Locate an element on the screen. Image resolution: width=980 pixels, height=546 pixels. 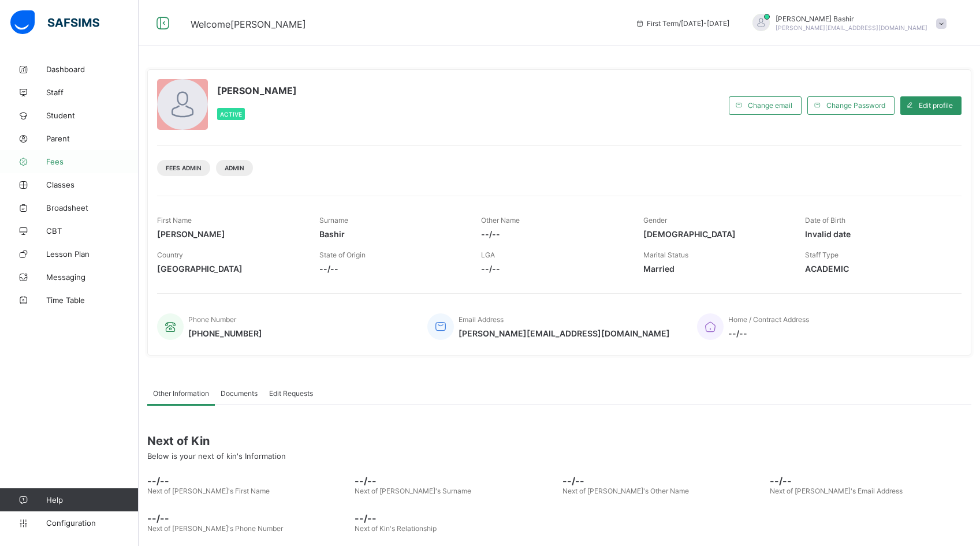
span: Bashir is located at coordinates (391, 234).